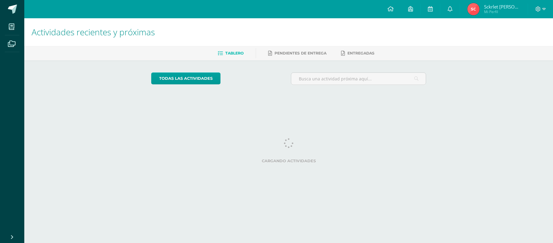 The image size is (553, 243). I want to click on a: Pendientes de entrega, so click(298, 53).